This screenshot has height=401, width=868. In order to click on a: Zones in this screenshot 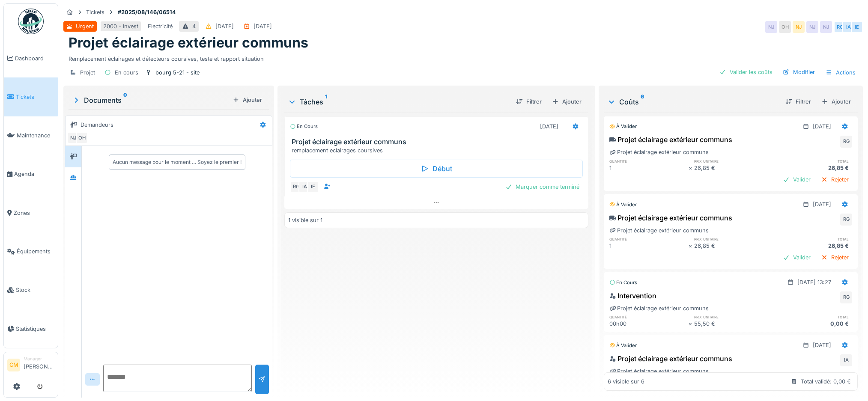, I will do `click(31, 213)`.